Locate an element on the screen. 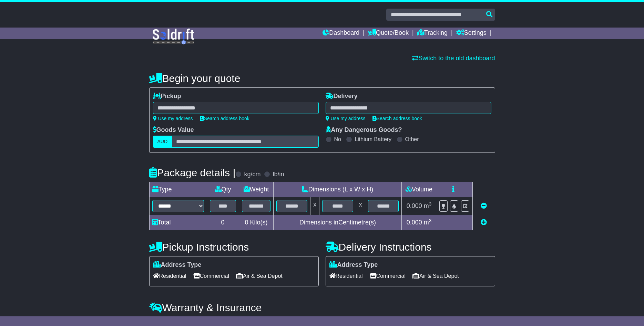 The image size is (644, 326). td: Kilo(s) is located at coordinates (256, 222).